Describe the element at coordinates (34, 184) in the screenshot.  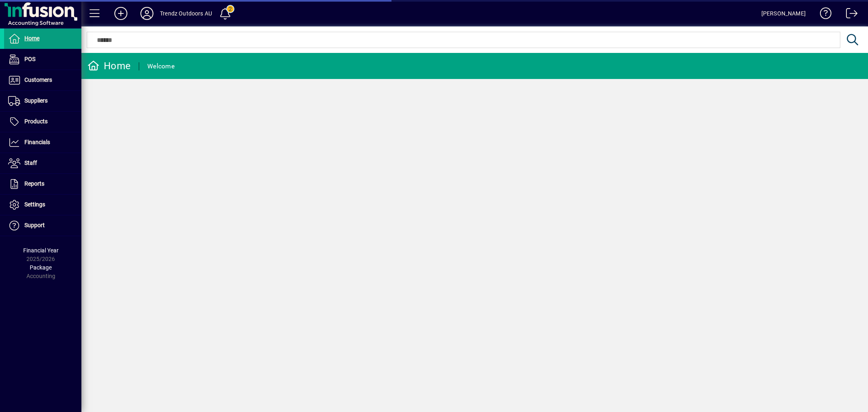
I see `span: Reports` at that location.